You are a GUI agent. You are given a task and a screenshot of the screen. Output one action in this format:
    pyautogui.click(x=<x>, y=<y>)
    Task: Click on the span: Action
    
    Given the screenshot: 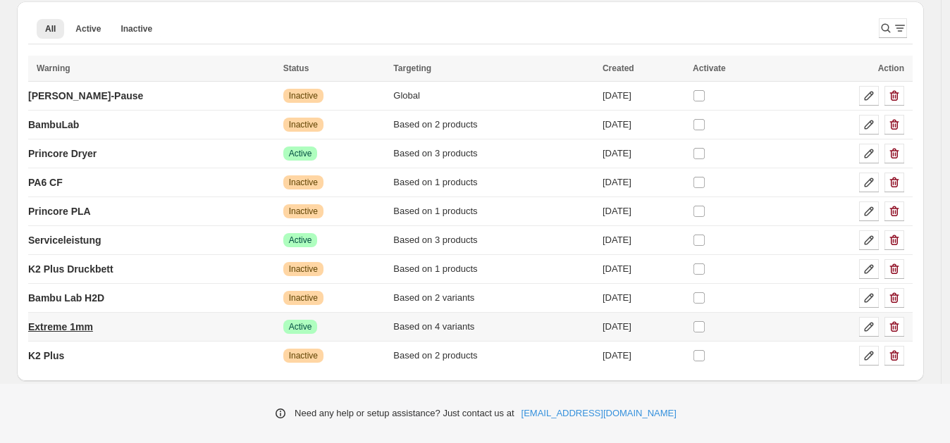 What is the action you would take?
    pyautogui.click(x=891, y=68)
    